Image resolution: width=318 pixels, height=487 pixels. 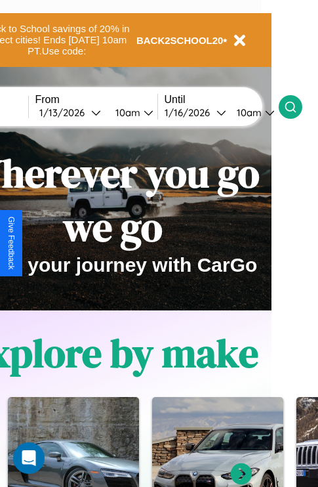 What do you see at coordinates (29, 458) in the screenshot?
I see `div: Open Intercom Messenger` at bounding box center [29, 458].